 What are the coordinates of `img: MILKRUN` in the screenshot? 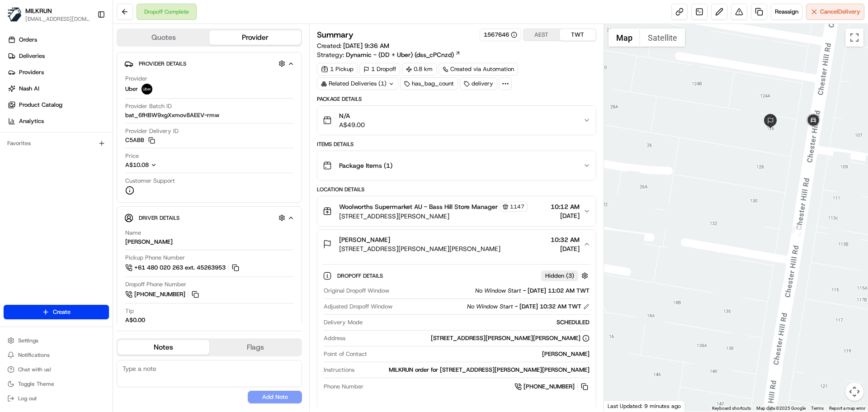 It's located at (14, 14).